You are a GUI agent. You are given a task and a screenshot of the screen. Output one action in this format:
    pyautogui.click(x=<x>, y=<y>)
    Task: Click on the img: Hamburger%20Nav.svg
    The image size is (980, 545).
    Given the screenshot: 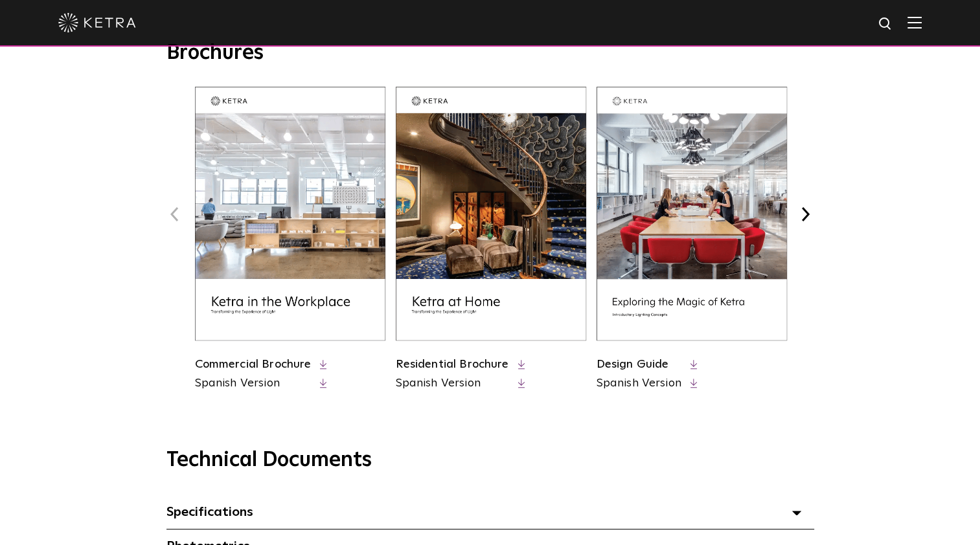 What is the action you would take?
    pyautogui.click(x=914, y=22)
    